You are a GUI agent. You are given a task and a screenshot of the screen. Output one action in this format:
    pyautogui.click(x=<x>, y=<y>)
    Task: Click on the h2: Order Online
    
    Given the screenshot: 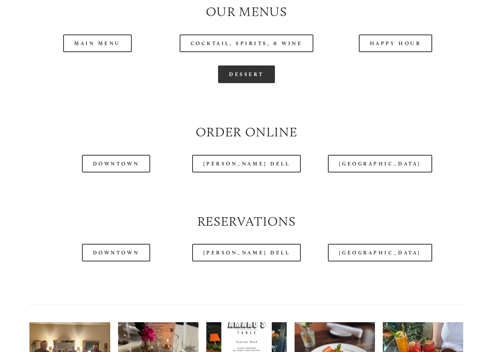 What is the action you would take?
    pyautogui.click(x=246, y=132)
    